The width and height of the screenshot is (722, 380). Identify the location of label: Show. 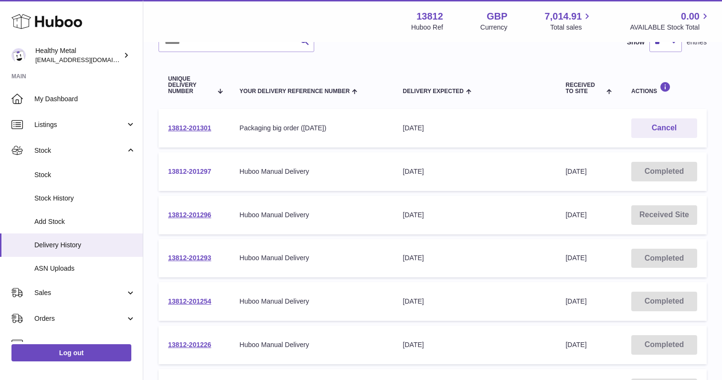
(636, 42).